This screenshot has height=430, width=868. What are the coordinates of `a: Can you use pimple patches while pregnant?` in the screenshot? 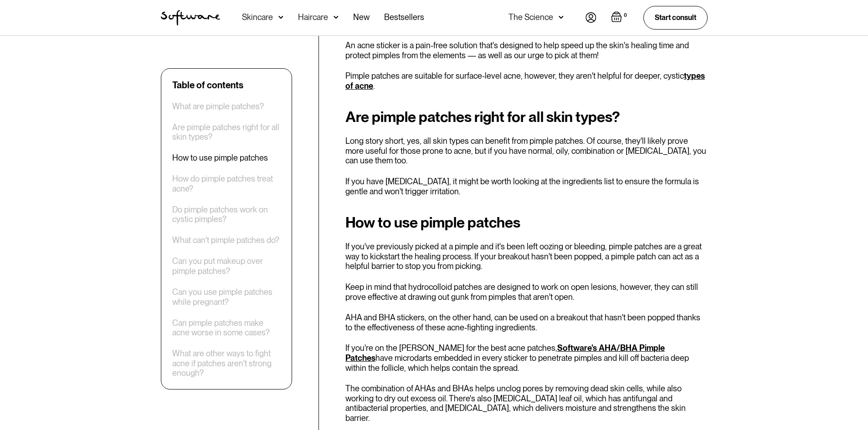 It's located at (226, 297).